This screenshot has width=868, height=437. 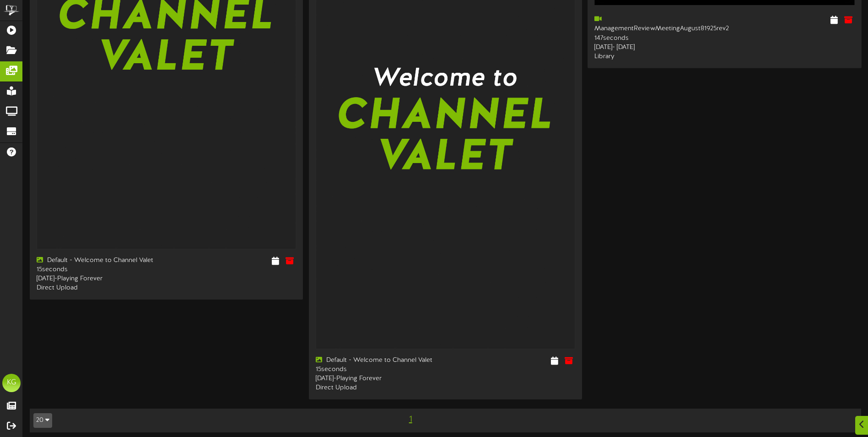 I want to click on div: Library, so click(x=656, y=56).